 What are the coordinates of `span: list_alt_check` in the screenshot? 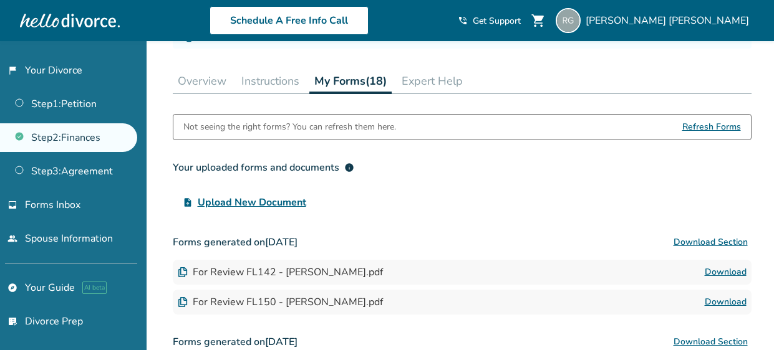 It's located at (12, 322).